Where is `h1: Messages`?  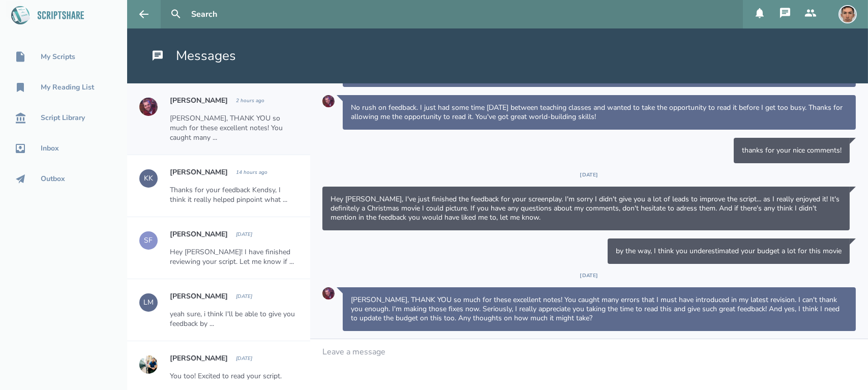
h1: Messages is located at coordinates (194, 56).